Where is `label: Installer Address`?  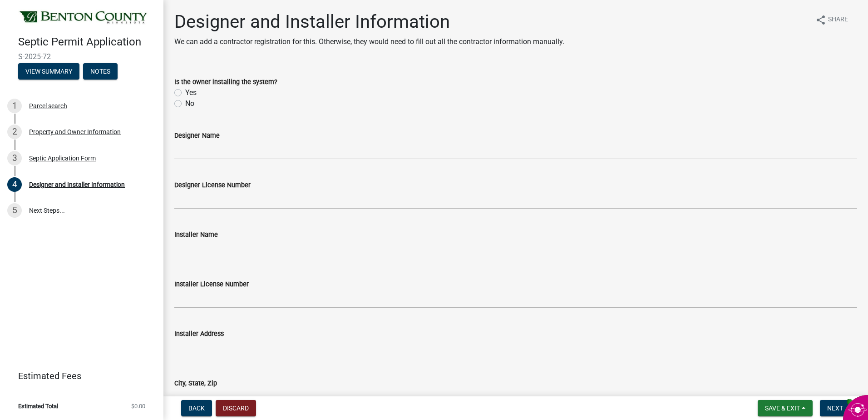
label: Installer Address is located at coordinates (199, 334).